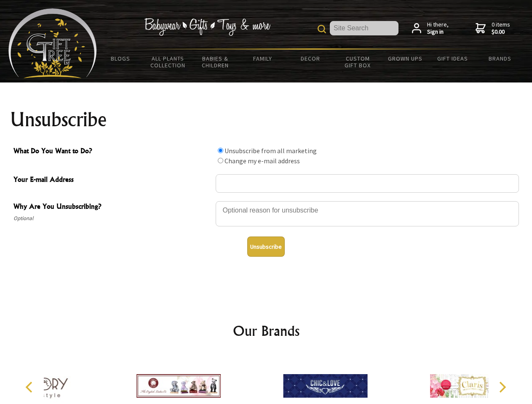 Image resolution: width=532 pixels, height=404 pixels. Describe the element at coordinates (113, 207) in the screenshot. I see `span: Why Are You Unsubscribing?` at that location.